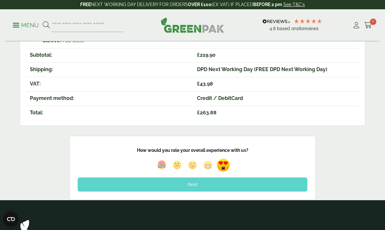 The width and height of the screenshot is (385, 230). Describe the element at coordinates (276, 69) in the screenshot. I see `td: DPD Next Working Day (FREE DPD Next Working Day)` at that location.